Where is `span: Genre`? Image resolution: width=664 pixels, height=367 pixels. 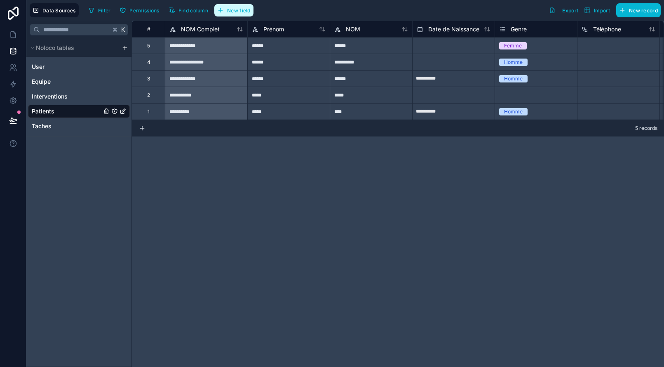 span: Genre is located at coordinates (519, 29).